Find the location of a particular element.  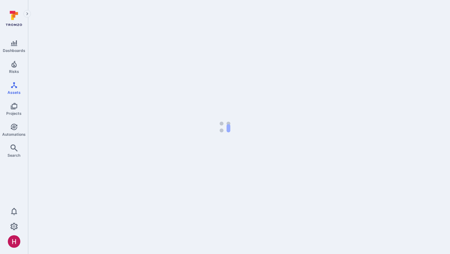

div: Harshil Parikh is located at coordinates (14, 241).